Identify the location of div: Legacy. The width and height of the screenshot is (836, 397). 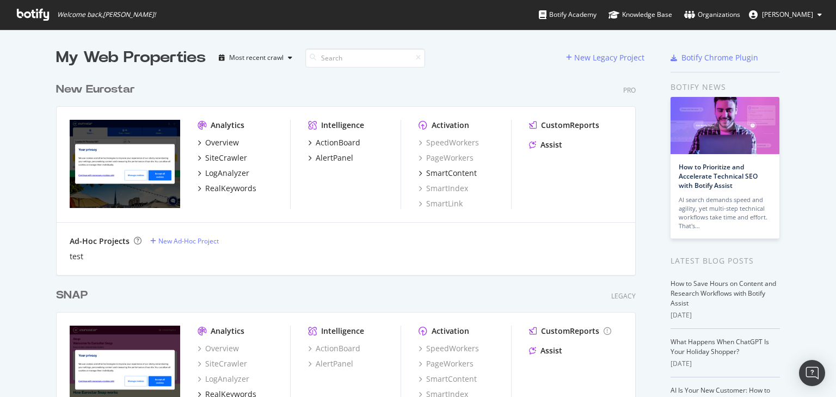
(623, 296).